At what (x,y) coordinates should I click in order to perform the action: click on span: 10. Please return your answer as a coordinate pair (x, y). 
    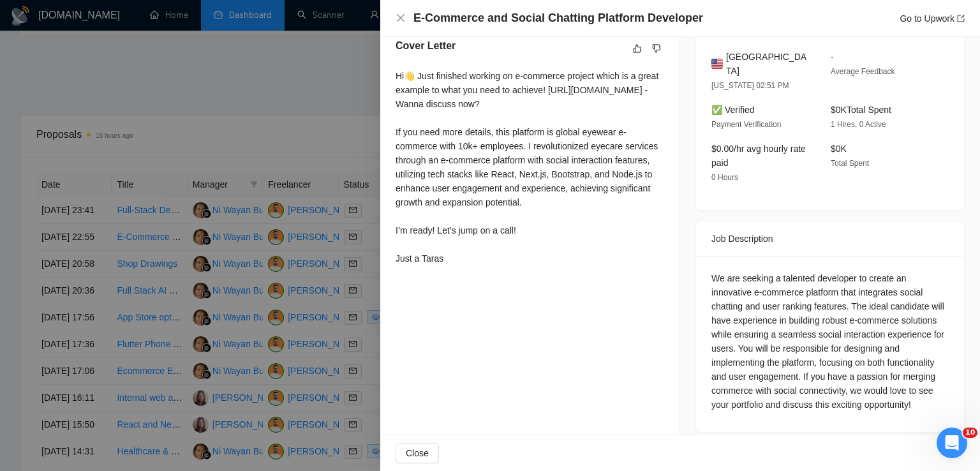
    Looking at the image, I should click on (970, 433).